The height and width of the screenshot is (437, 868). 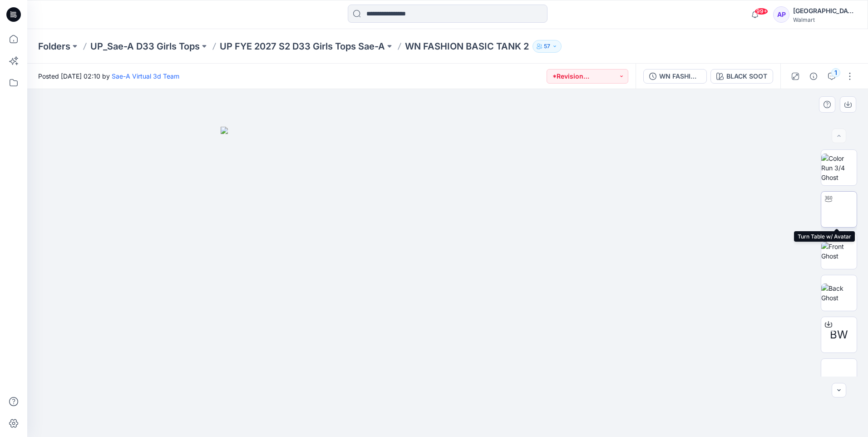 I want to click on a: Folders, so click(x=54, y=47).